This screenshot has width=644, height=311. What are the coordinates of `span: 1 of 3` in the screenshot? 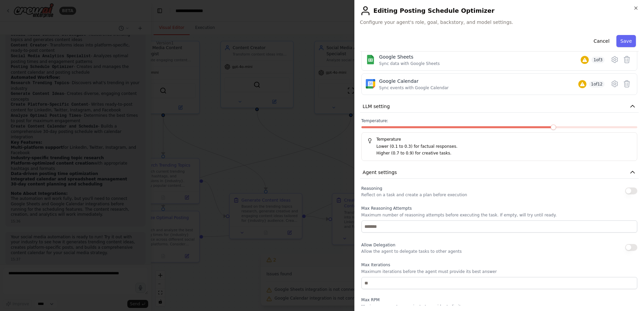 It's located at (597, 60).